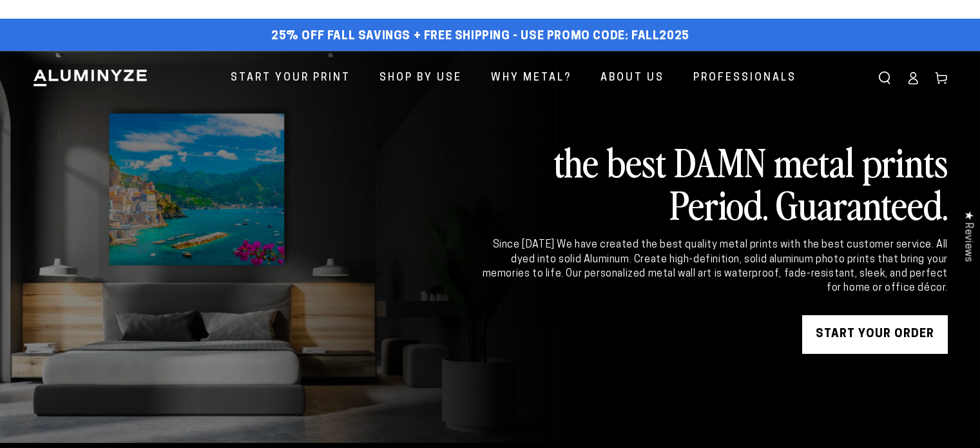  What do you see at coordinates (290, 78) in the screenshot?
I see `span: Start Your Print` at bounding box center [290, 78].